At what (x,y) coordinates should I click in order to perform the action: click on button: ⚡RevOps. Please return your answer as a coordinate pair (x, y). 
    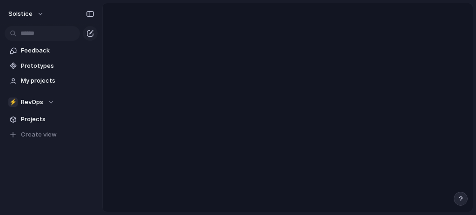
    Looking at the image, I should click on (51, 102).